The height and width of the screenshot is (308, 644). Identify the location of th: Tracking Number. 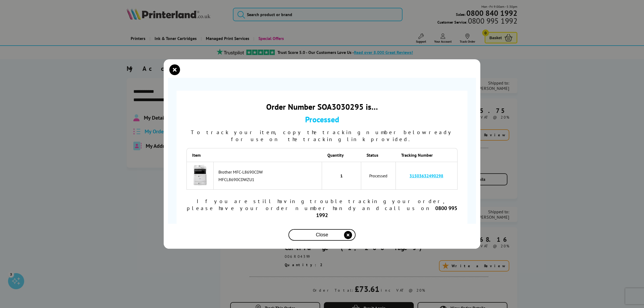
(426, 155).